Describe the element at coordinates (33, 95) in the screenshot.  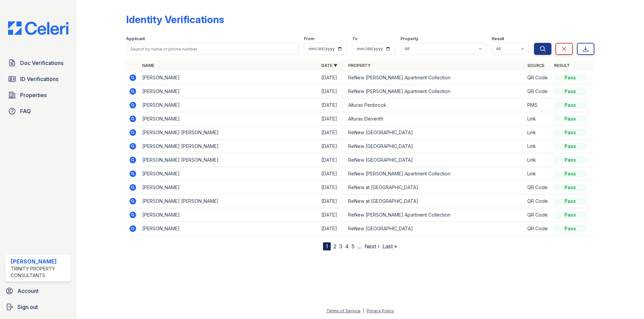
I see `span: Properties` at that location.